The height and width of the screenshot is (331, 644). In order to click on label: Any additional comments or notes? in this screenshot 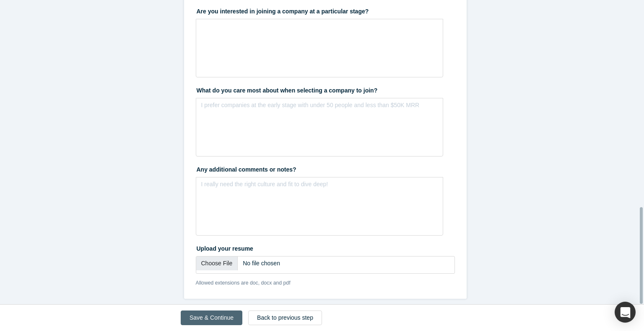, I will do `click(325, 168)`.